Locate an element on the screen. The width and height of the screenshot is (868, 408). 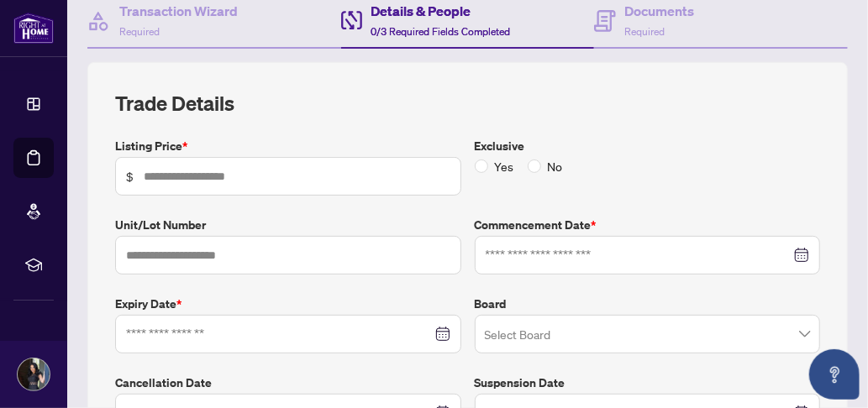
label: Commencement Date is located at coordinates (648, 225).